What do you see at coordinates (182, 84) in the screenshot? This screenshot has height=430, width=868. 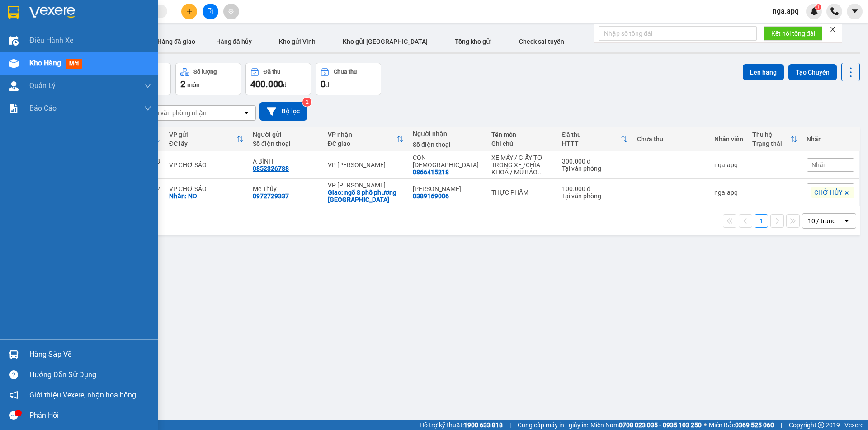 I see `span: 2` at bounding box center [182, 84].